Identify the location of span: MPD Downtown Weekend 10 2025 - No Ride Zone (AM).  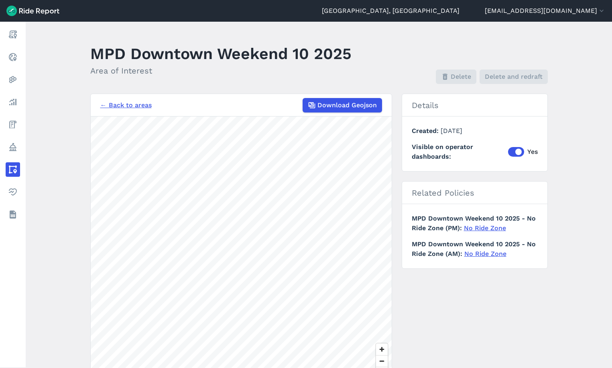
(474, 248).